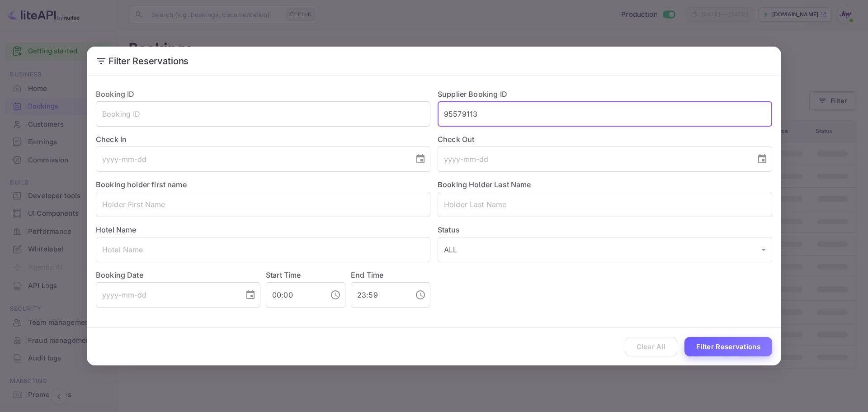 The image size is (868, 412). Describe the element at coordinates (263, 250) in the screenshot. I see `input: Hotel Name` at that location.